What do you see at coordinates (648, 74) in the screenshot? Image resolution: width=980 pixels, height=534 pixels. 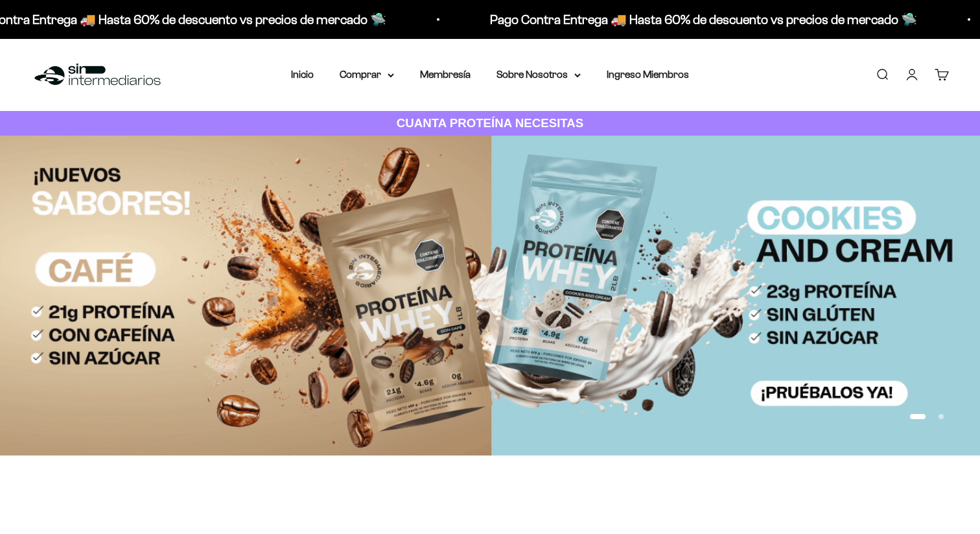 I see `a: Ingreso Miembros` at bounding box center [648, 74].